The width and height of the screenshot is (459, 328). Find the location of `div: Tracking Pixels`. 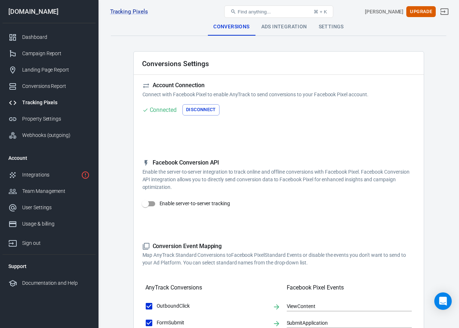

div: Tracking Pixels is located at coordinates (56, 102).